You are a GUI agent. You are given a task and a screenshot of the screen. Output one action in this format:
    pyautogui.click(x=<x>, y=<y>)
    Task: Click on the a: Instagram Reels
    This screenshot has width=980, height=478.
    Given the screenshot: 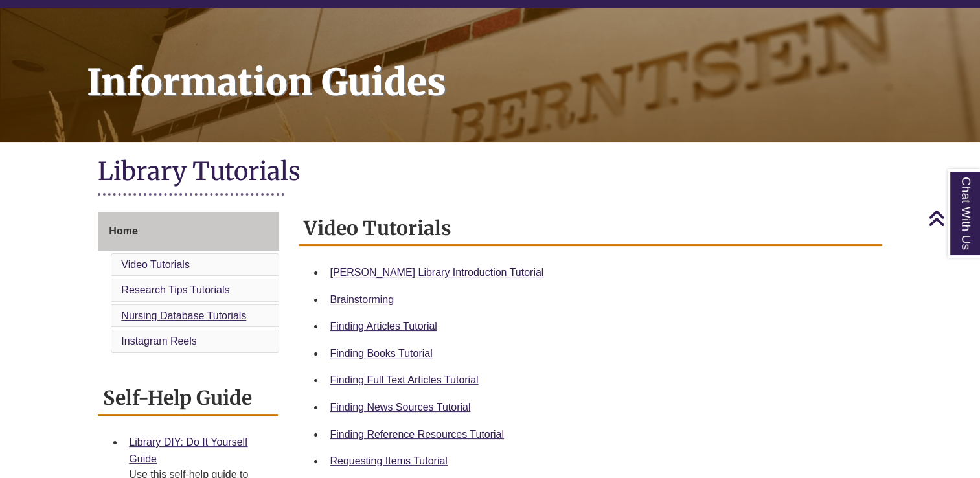 What is the action you would take?
    pyautogui.click(x=159, y=340)
    